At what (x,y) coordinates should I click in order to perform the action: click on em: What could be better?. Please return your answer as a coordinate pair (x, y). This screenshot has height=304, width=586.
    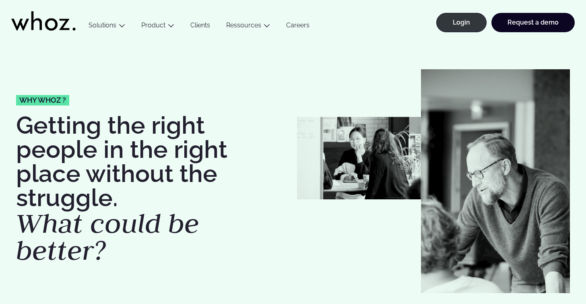
    Looking at the image, I should click on (108, 237).